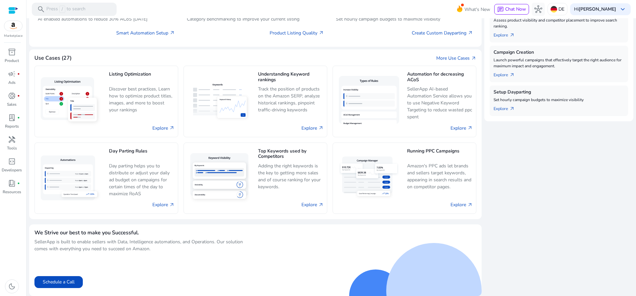 This screenshot has height=296, width=636. Describe the element at coordinates (442, 33) in the screenshot. I see `a: Create Custom Dayparting` at that location.